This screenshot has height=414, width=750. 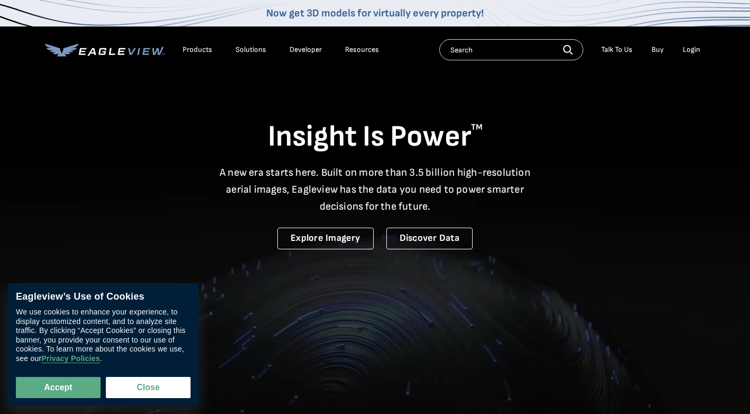 What do you see at coordinates (616, 50) in the screenshot?
I see `div: Talk To Us` at bounding box center [616, 50].